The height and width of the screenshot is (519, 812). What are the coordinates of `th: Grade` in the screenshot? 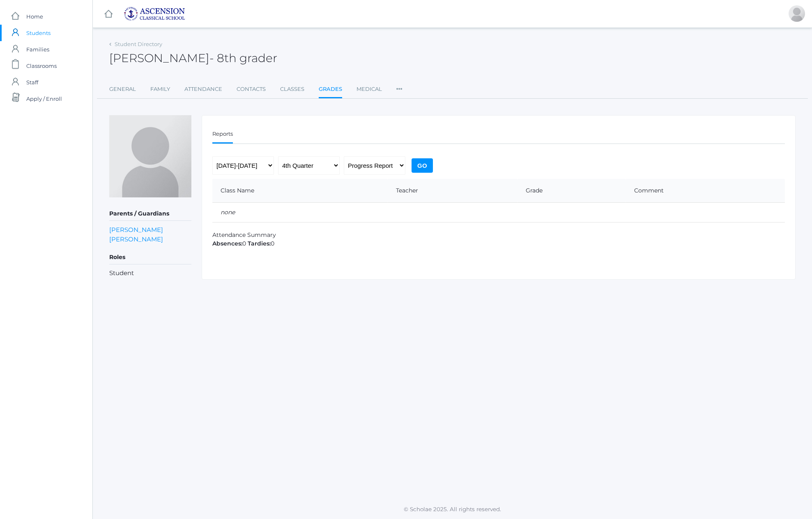 It's located at (572, 191).